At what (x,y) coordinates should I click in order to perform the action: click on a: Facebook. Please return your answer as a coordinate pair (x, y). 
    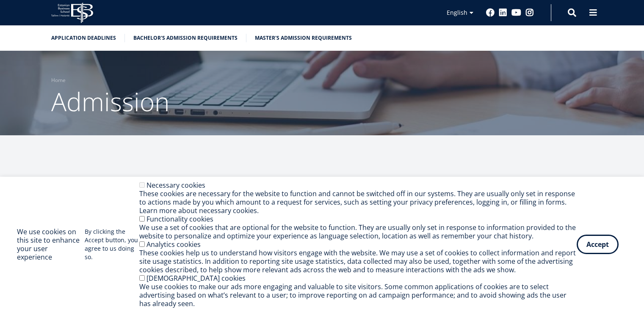
    Looking at the image, I should click on (490, 13).